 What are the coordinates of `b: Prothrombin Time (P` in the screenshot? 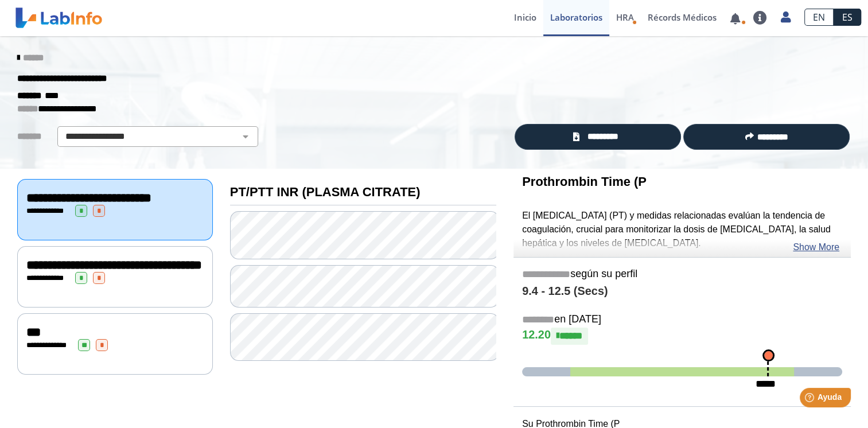 It's located at (584, 181).